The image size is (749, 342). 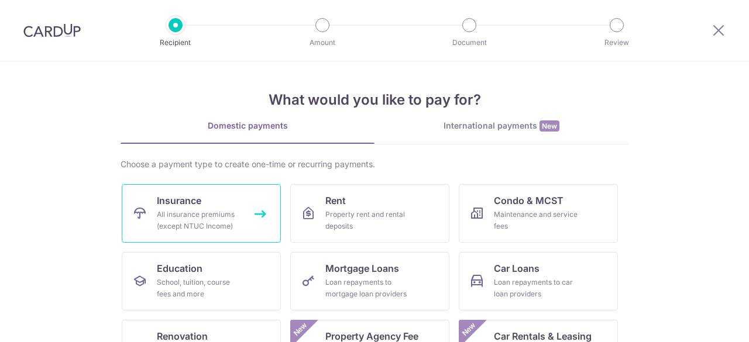 What do you see at coordinates (617, 43) in the screenshot?
I see `p: Review` at bounding box center [617, 43].